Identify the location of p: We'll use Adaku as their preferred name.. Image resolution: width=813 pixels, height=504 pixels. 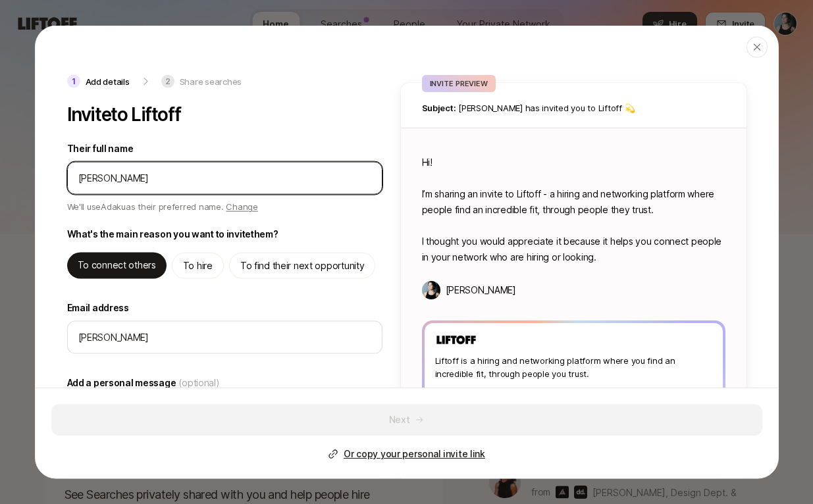
(162, 208).